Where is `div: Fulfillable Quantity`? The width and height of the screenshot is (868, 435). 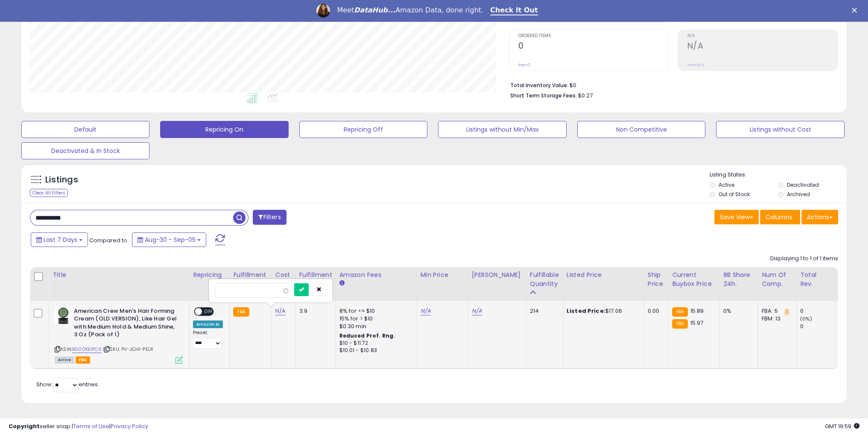
div: Fulfillable Quantity is located at coordinates (544, 279).